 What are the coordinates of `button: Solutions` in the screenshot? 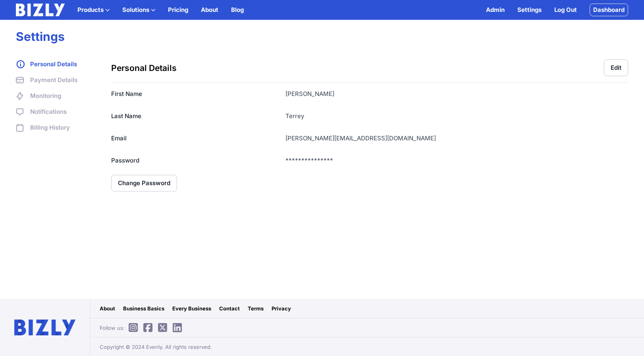 It's located at (139, 10).